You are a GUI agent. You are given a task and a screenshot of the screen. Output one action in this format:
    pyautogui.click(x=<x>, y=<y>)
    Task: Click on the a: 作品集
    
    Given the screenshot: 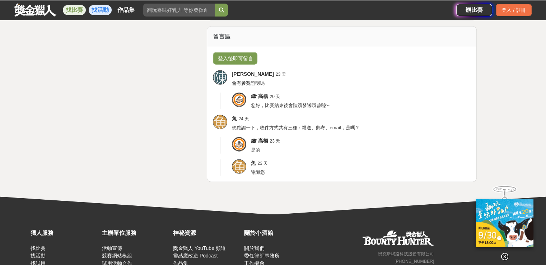 What is the action you would take?
    pyautogui.click(x=126, y=10)
    